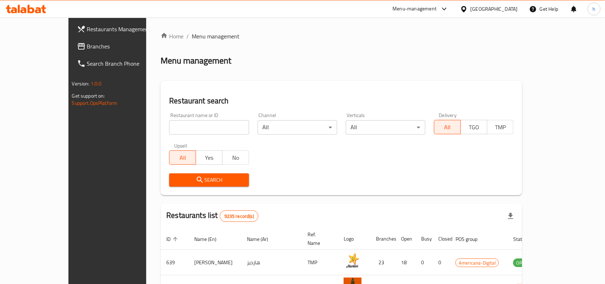  I want to click on span: OPEN, so click(522, 263).